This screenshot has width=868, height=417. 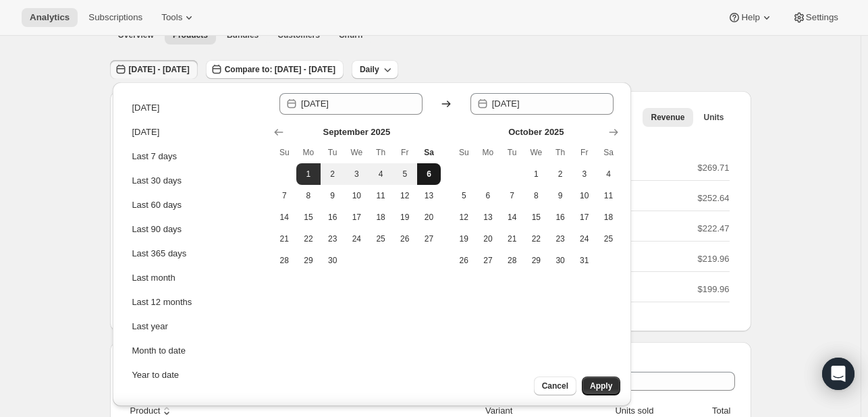 What do you see at coordinates (405, 196) in the screenshot?
I see `span: 12` at bounding box center [405, 196].